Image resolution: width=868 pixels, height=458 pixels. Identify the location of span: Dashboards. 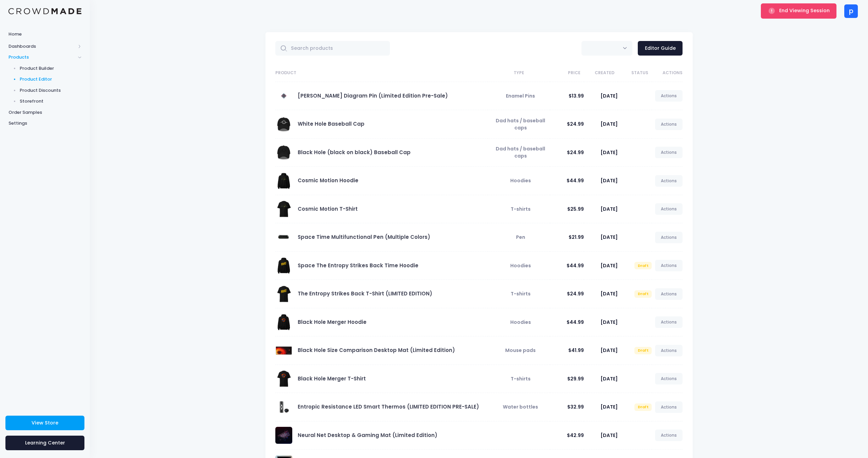
(42, 46).